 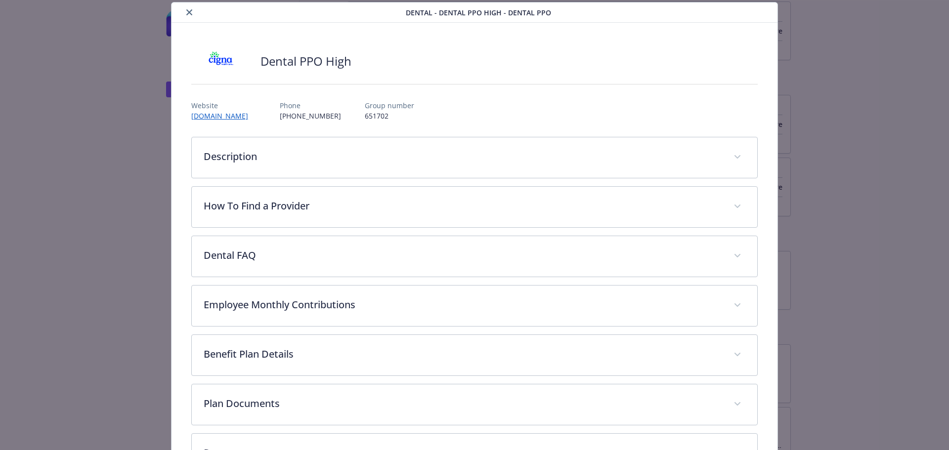 I want to click on div: Plan Documents, so click(x=474, y=405).